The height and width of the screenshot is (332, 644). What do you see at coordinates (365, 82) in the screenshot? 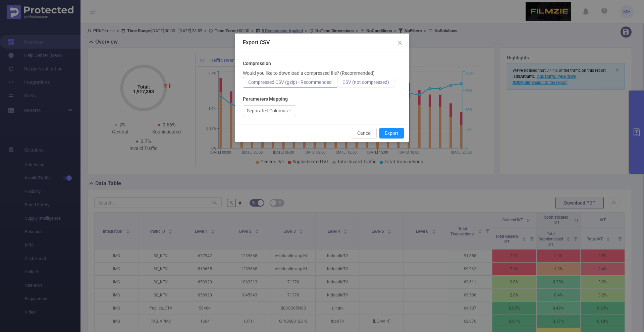
I see `span: CSV (not compressed)` at bounding box center [365, 82].